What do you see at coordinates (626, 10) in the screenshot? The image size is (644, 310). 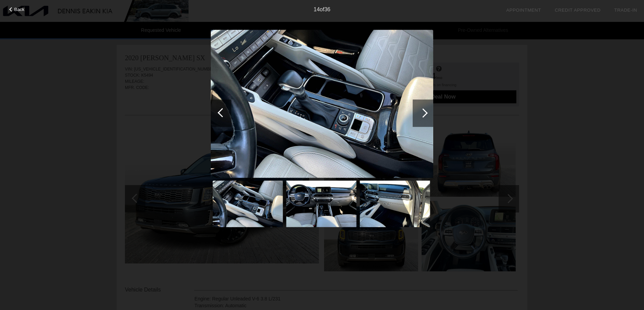 I see `a: Trade-In` at bounding box center [626, 10].